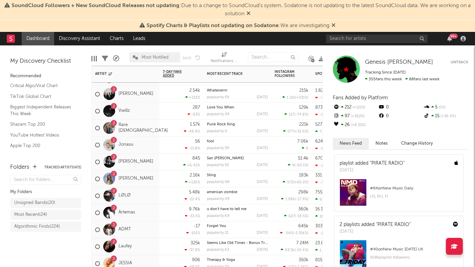 This screenshot has width=475, height=267. What do you see at coordinates (220, 107) in the screenshot?
I see `a: Love You When` at bounding box center [220, 107].